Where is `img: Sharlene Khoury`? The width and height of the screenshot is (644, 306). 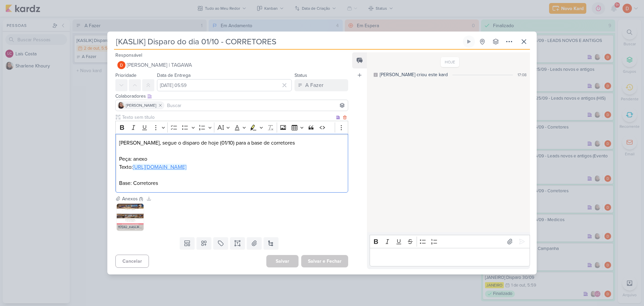
img: Sharlene Khoury is located at coordinates (121, 105).